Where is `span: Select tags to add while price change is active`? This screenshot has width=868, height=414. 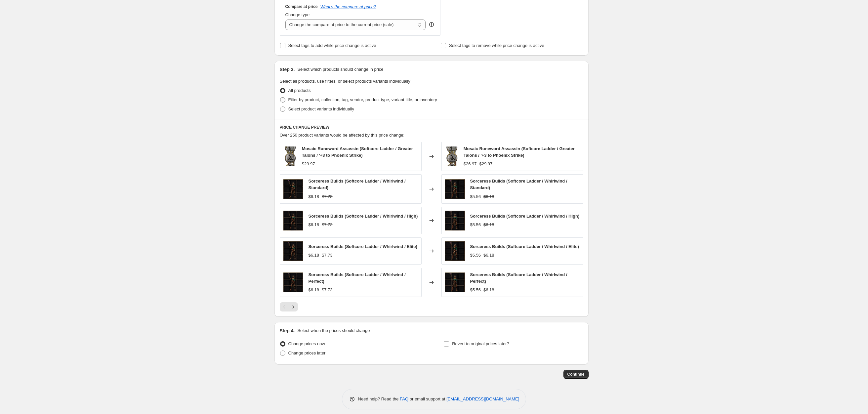
span: Select tags to add while price change is active is located at coordinates (332, 46).